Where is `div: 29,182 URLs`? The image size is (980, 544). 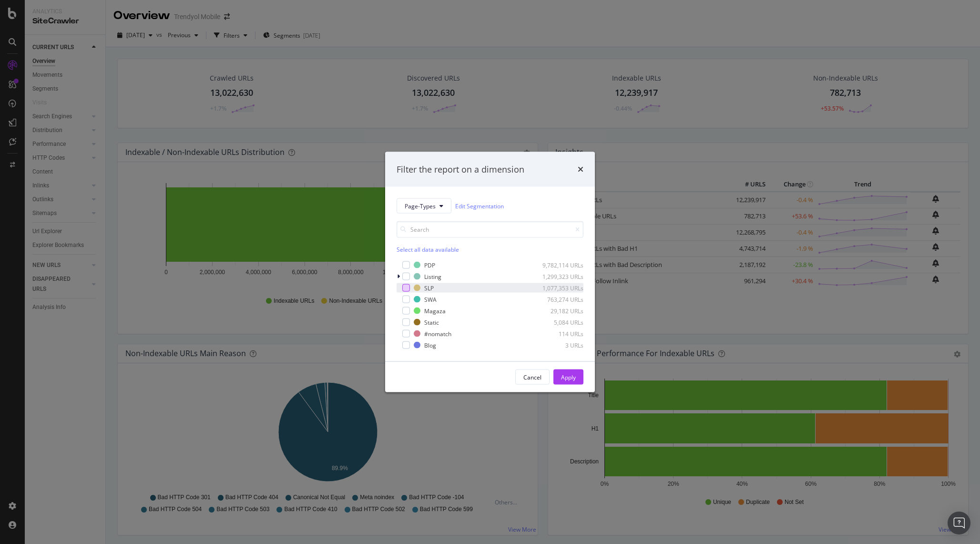 div: 29,182 URLs is located at coordinates (560, 310).